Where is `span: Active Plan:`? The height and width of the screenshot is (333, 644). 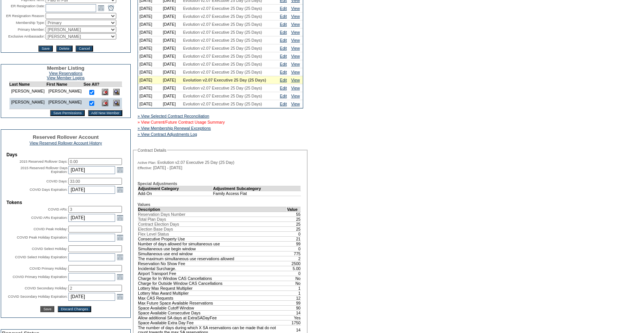
span: Active Plan: is located at coordinates (146, 163).